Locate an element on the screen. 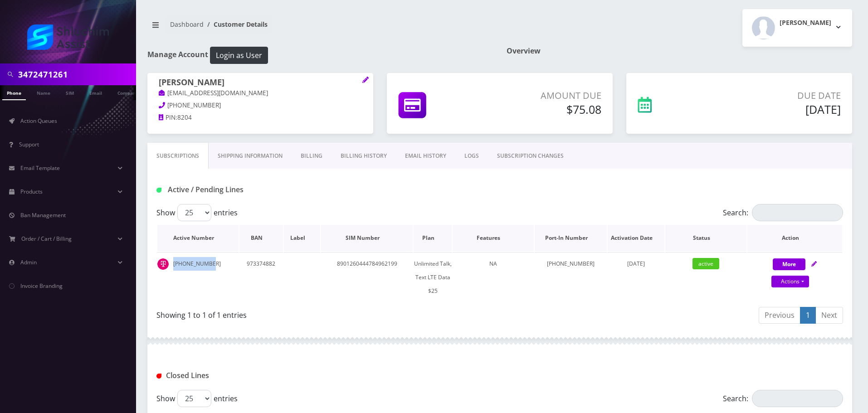 The width and height of the screenshot is (868, 413). th: Status: activate to sort column ascending is located at coordinates (705, 238).